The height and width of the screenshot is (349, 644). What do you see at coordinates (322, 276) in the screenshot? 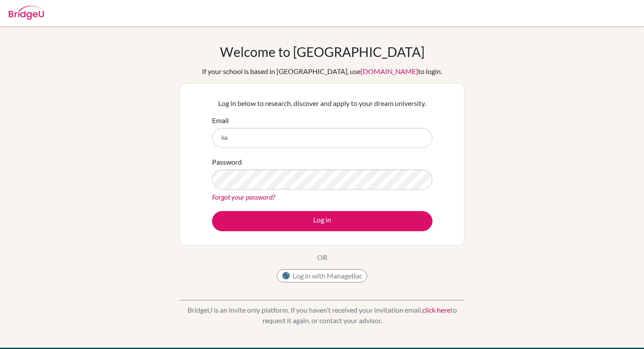
I see `button: Log in with ManageBac` at bounding box center [322, 276].